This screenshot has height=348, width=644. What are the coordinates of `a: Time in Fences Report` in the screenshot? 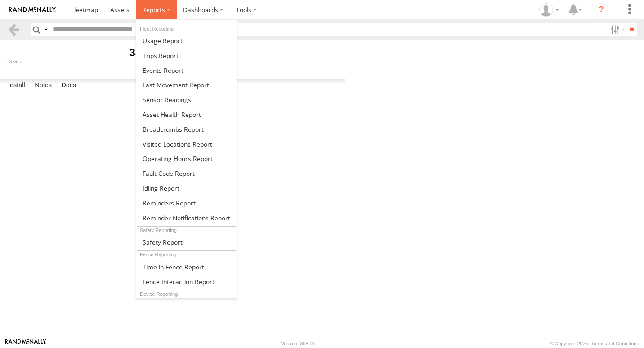 It's located at (186, 267).